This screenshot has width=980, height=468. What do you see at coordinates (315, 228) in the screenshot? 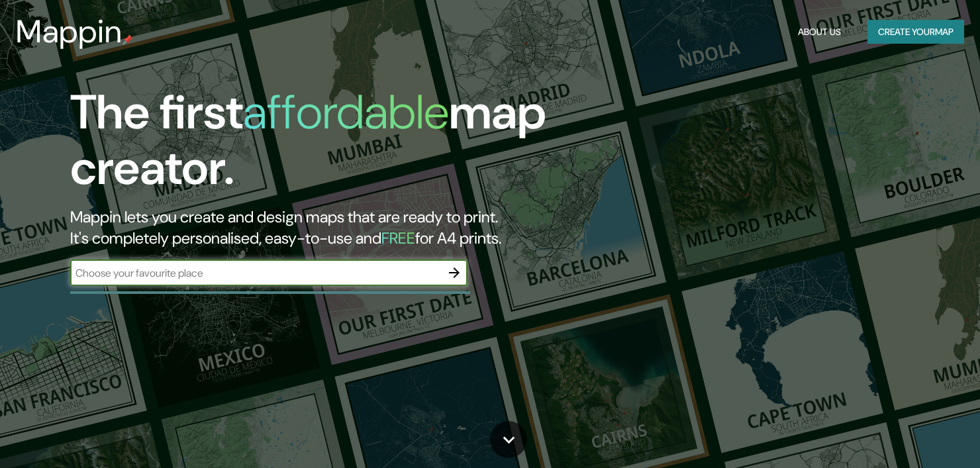
I see `h2: Mappin lets you create and design maps that are ready to print. It's completely personalised, eas...` at bounding box center [315, 228].